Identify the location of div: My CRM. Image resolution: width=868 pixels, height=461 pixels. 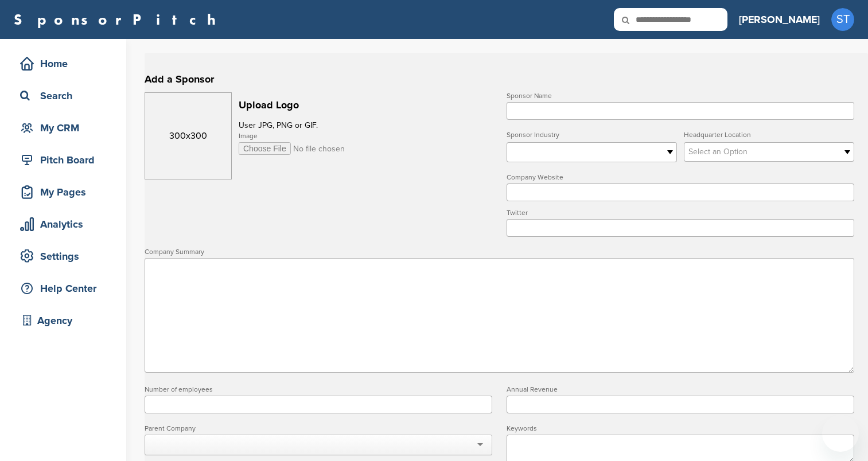
(66, 128).